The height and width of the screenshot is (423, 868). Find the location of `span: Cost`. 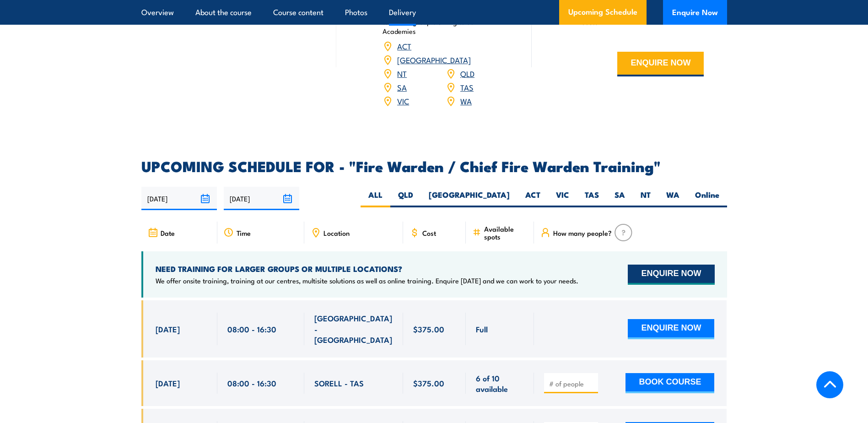

span: Cost is located at coordinates (429, 233).